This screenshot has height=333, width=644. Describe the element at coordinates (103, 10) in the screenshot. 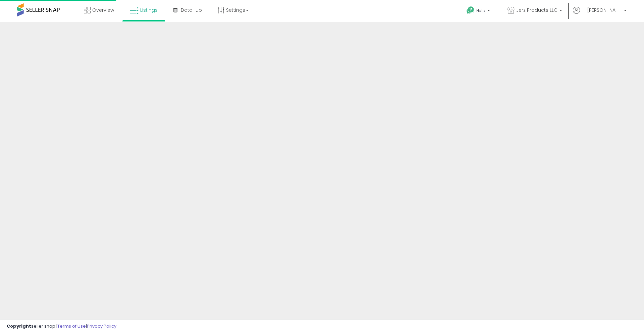

I see `span: Overview` at that location.